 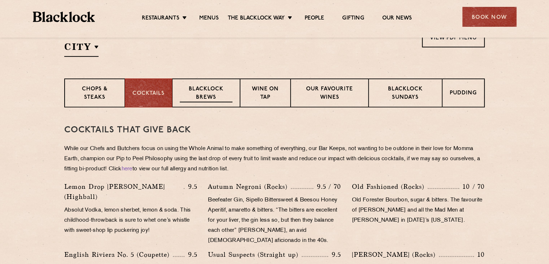 I want to click on a: Restaurants, so click(x=161, y=19).